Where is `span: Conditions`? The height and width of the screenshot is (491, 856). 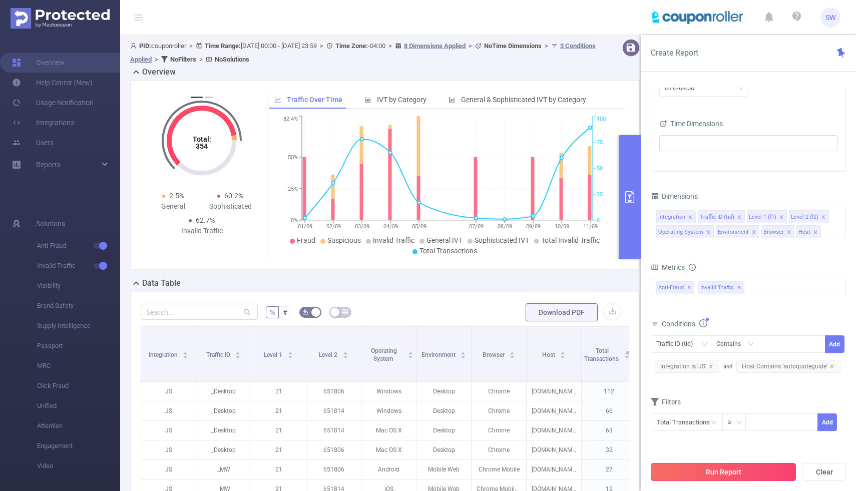
span: Conditions is located at coordinates (684, 324).